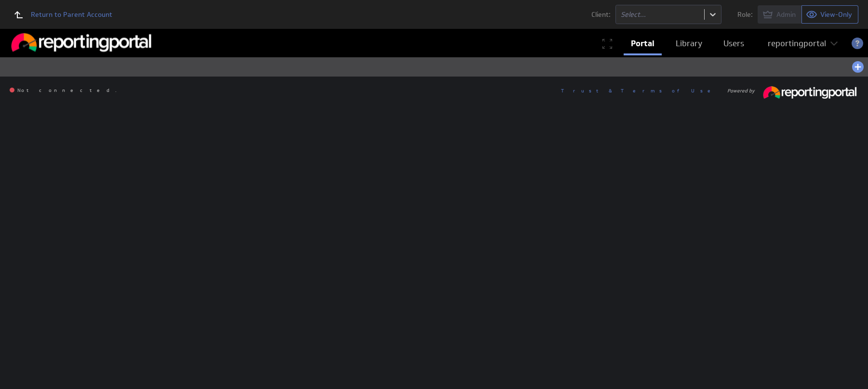  I want to click on div: reportingportal, so click(797, 43).